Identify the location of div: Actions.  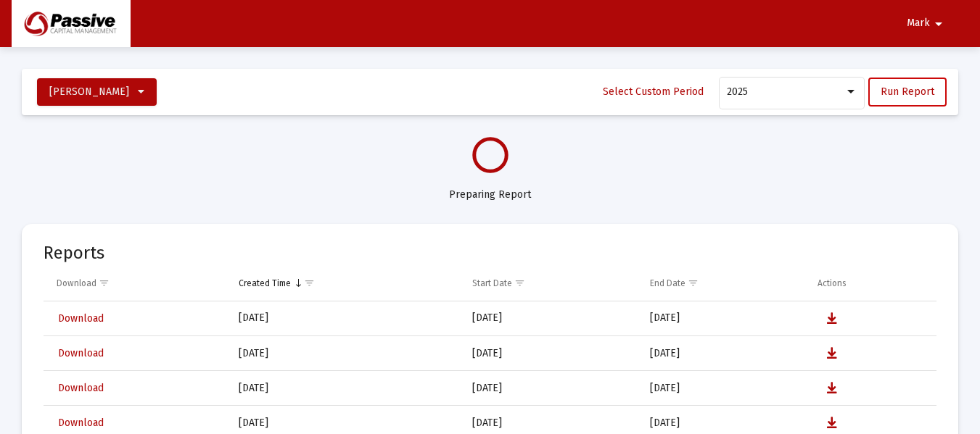
(832, 283).